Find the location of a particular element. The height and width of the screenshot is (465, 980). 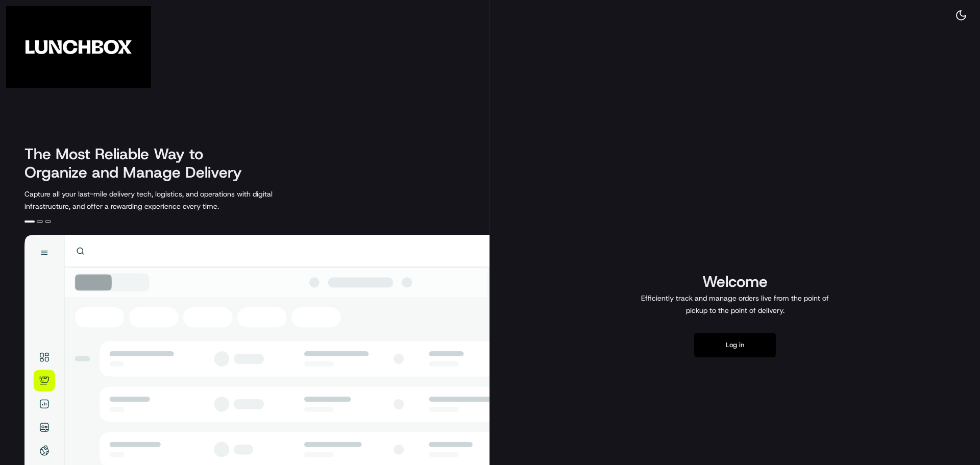

p: Efficiently track and manage orders live from the point of pickup to the point of delivery. is located at coordinates (735, 304).